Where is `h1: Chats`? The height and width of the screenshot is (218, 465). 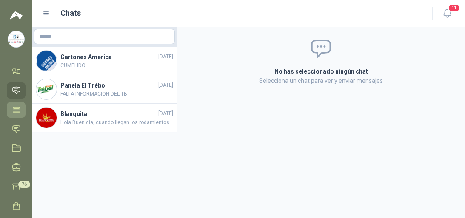
h1: Chats is located at coordinates (71, 13).